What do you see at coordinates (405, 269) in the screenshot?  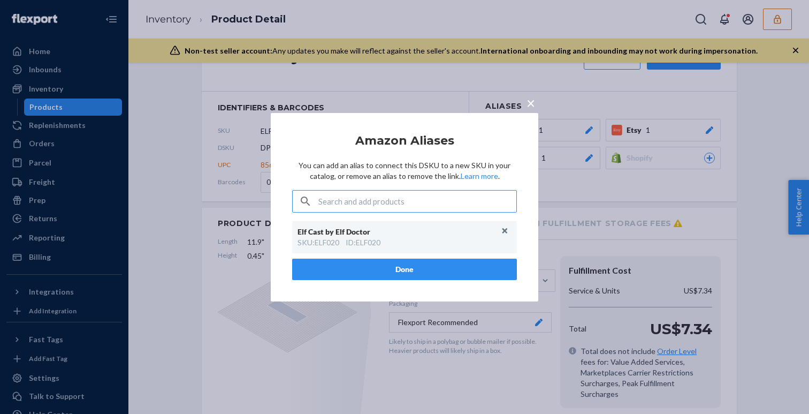 I see `button: Done` at bounding box center [405, 269].